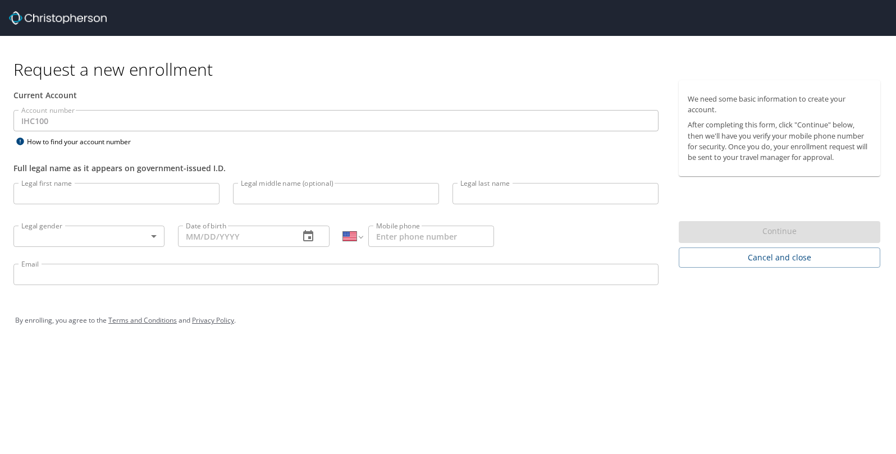  What do you see at coordinates (448, 320) in the screenshot?
I see `div: By enrolling, you agree to the and .` at bounding box center [448, 320].